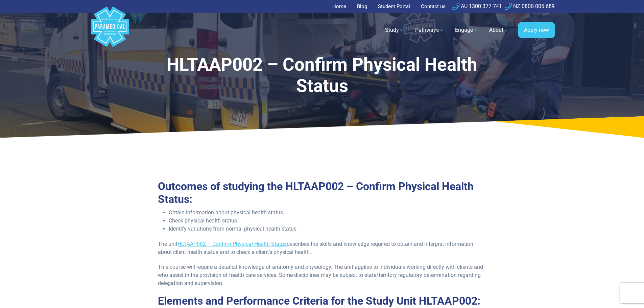  What do you see at coordinates (322, 249) in the screenshot?
I see `p: The unit describes the skills and knowledge required to obtain and interpret information about cl...` at bounding box center [322, 249].